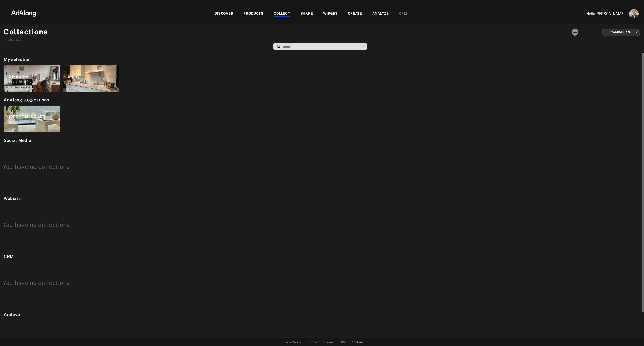 The image size is (644, 346). What do you see at coordinates (4, 40) in the screenshot?
I see `span: 3` at bounding box center [4, 40].